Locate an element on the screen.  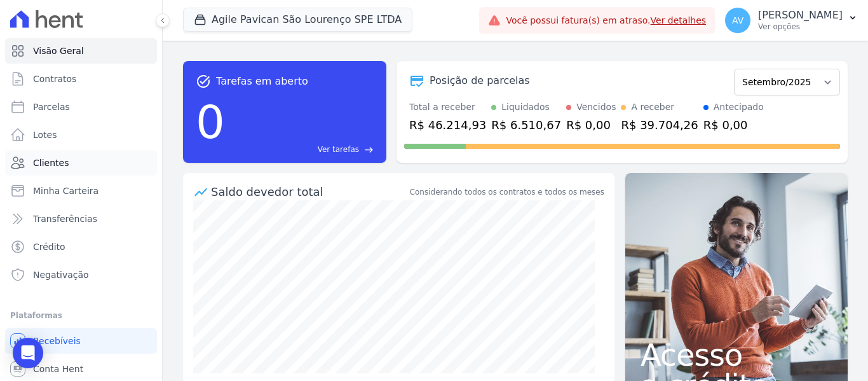
p: Ver opções is located at coordinates (800, 27).